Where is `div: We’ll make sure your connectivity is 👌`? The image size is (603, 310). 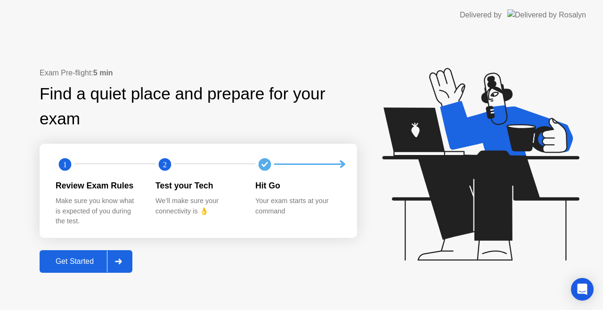
div: We’ll make sure your connectivity is 👌 is located at coordinates (198, 206).